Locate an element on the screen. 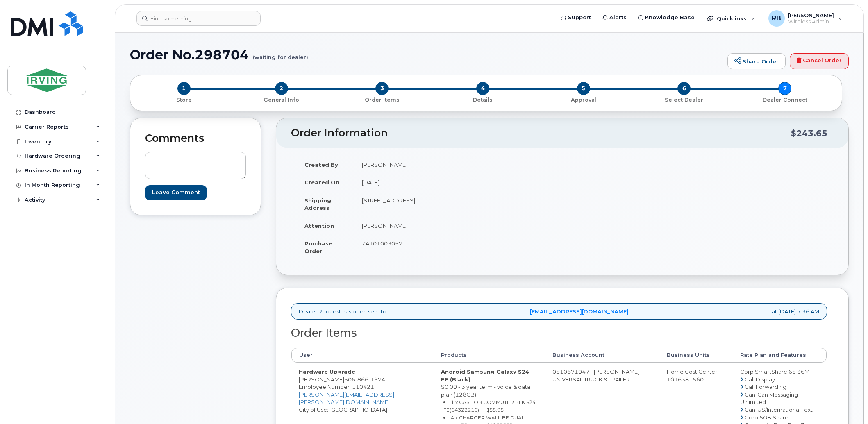  span: Can-US/International Text is located at coordinates (778, 410).